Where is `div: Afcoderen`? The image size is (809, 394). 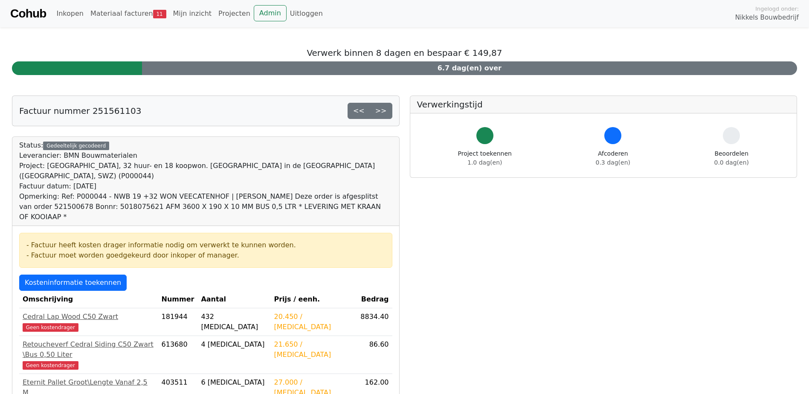 div: Afcoderen is located at coordinates (613, 158).